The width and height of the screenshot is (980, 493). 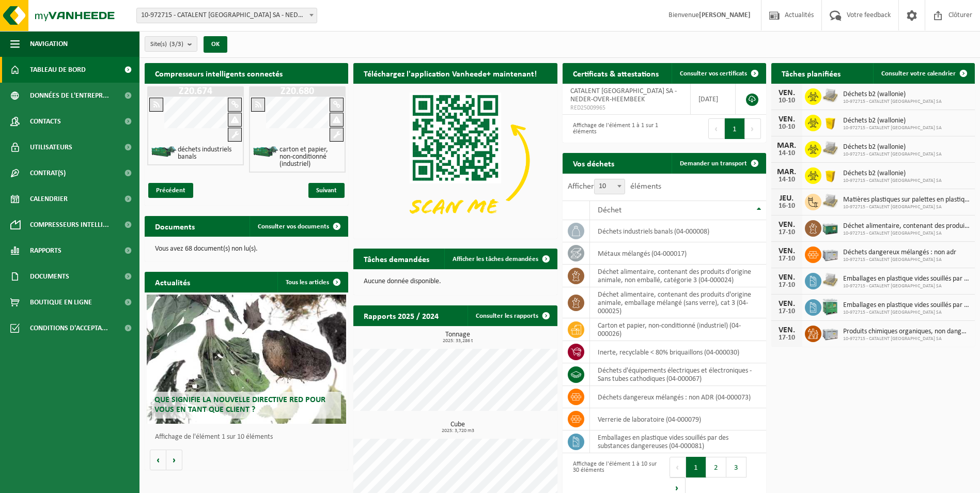 I want to click on p: Affichage de l'élément 1 sur 10 éléments, so click(x=249, y=437).